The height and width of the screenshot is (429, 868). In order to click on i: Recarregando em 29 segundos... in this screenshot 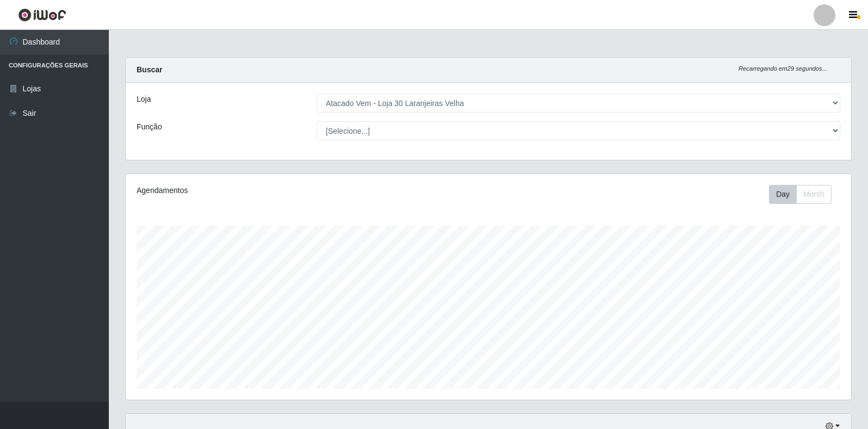, I will do `click(783, 68)`.